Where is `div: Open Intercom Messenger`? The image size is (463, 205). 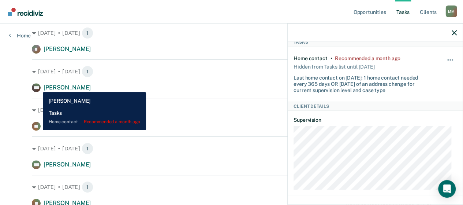
div: Open Intercom Messenger is located at coordinates (447, 188).